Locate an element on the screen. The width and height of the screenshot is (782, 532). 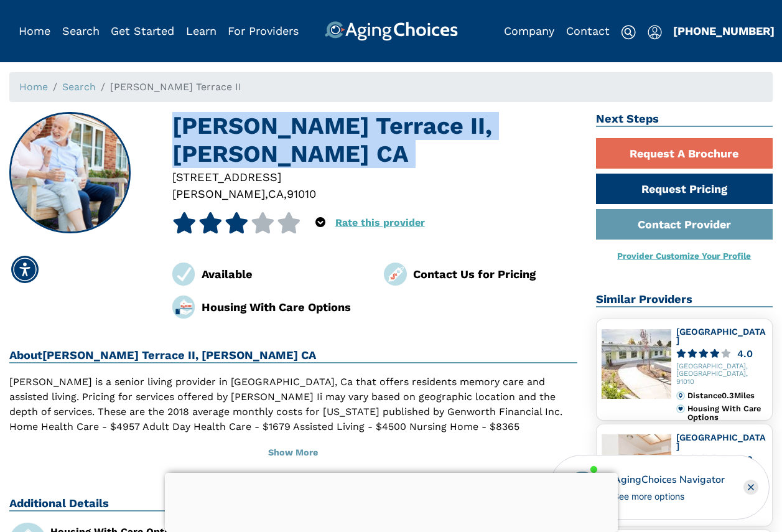
div: See more options is located at coordinates (669, 496).